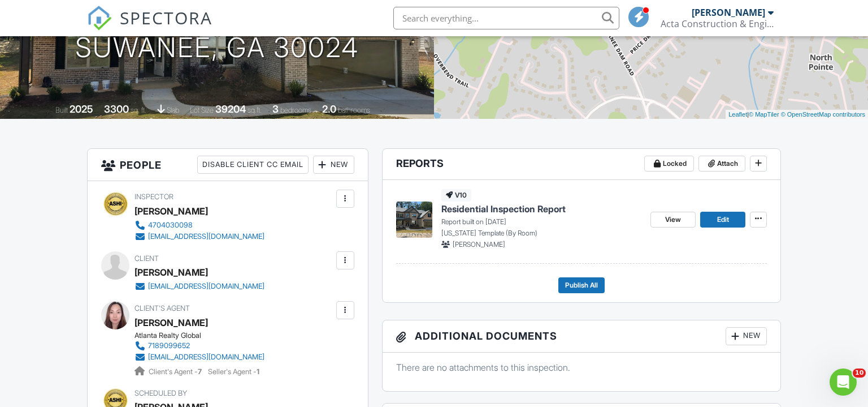 The height and width of the screenshot is (407, 868). Describe the element at coordinates (506, 18) in the screenshot. I see `input: Search everything...` at that location.